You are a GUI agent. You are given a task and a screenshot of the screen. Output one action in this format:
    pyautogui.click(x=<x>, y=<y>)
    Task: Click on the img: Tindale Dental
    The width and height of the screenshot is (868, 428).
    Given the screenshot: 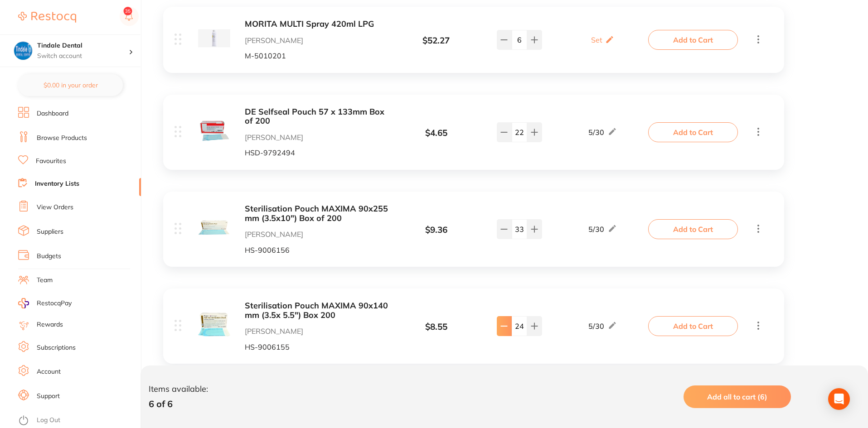 What is the action you would take?
    pyautogui.click(x=23, y=51)
    